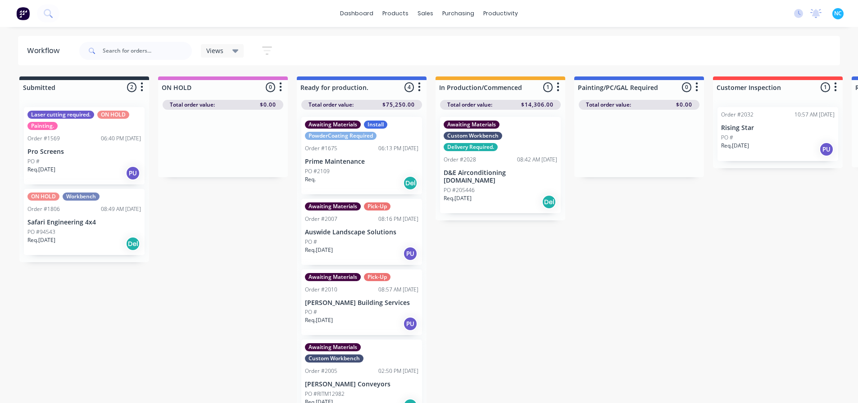 This screenshot has height=403, width=858. I want to click on span: Views, so click(215, 50).